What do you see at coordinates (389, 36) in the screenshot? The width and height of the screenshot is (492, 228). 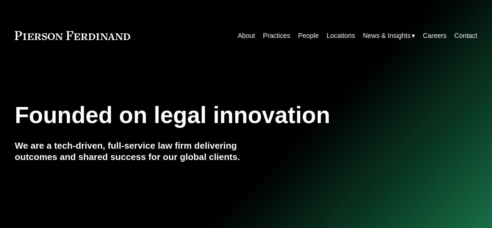 I see `a: folder dropdown` at bounding box center [389, 36].